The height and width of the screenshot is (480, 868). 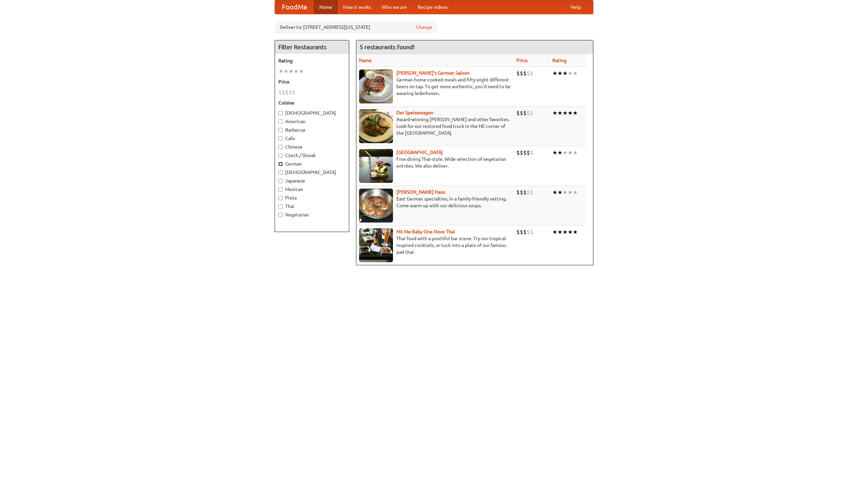 What do you see at coordinates (280, 164) in the screenshot?
I see `input: German` at bounding box center [280, 164].